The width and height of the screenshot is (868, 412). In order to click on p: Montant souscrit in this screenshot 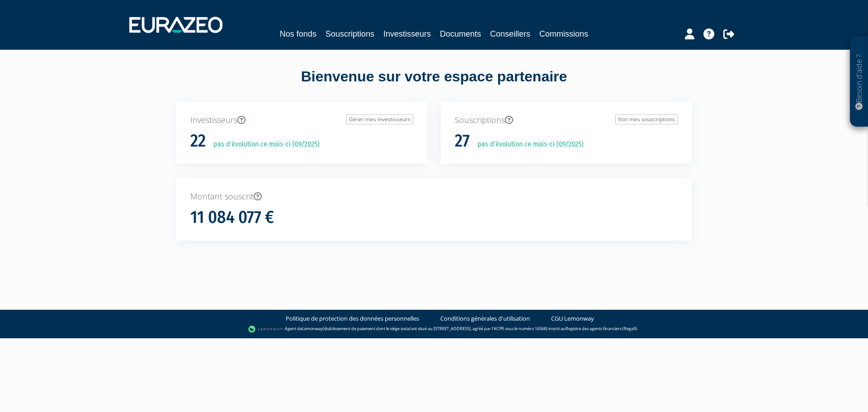, I will do `click(434, 197)`.